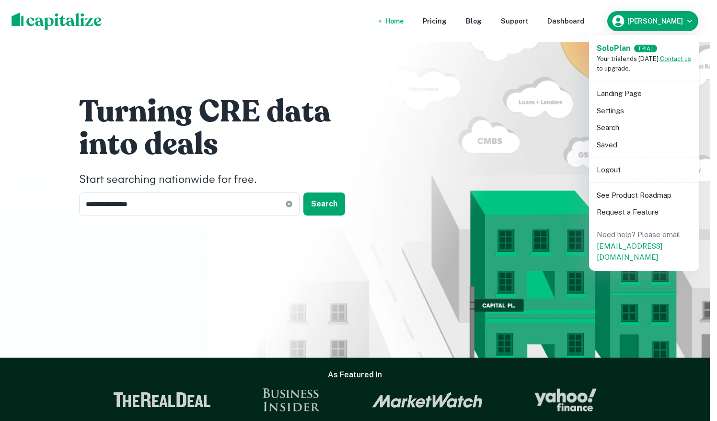 The height and width of the screenshot is (421, 717). I want to click on li: Landing Page, so click(644, 94).